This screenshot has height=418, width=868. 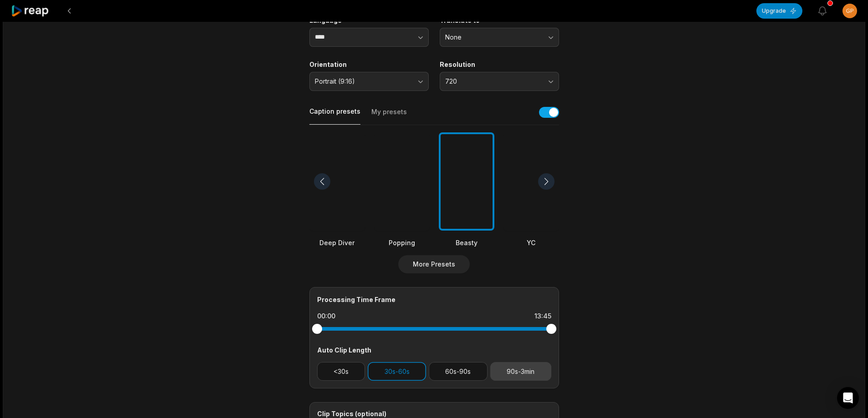 What do you see at coordinates (362, 81) in the screenshot?
I see `span: Portrait (9:16)` at bounding box center [362, 81].